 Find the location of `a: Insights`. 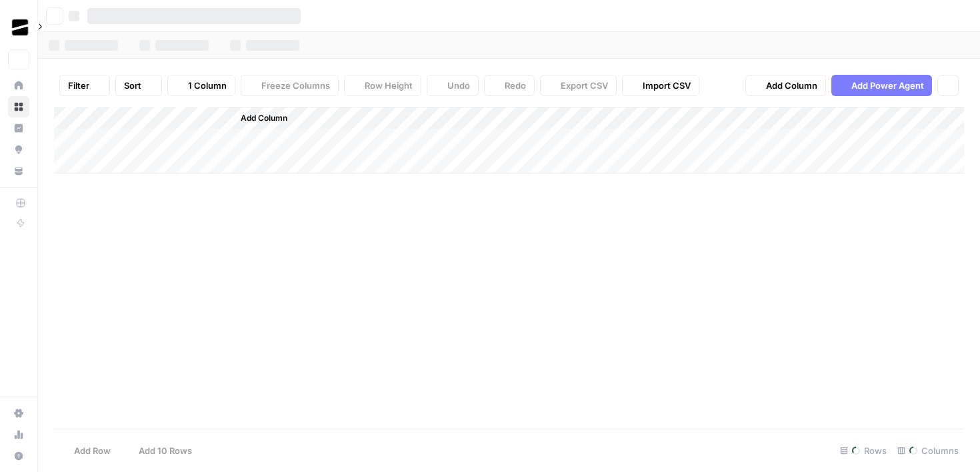

a: Insights is located at coordinates (18, 128).